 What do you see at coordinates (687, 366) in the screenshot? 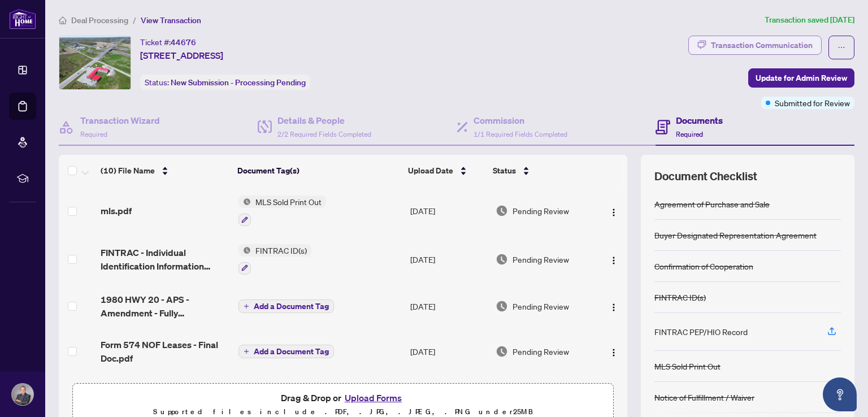
I see `div: MLS Sold Print Out` at bounding box center [687, 366].